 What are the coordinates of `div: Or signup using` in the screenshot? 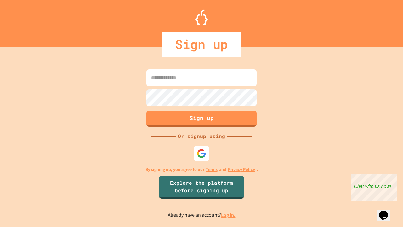 It's located at (201, 136).